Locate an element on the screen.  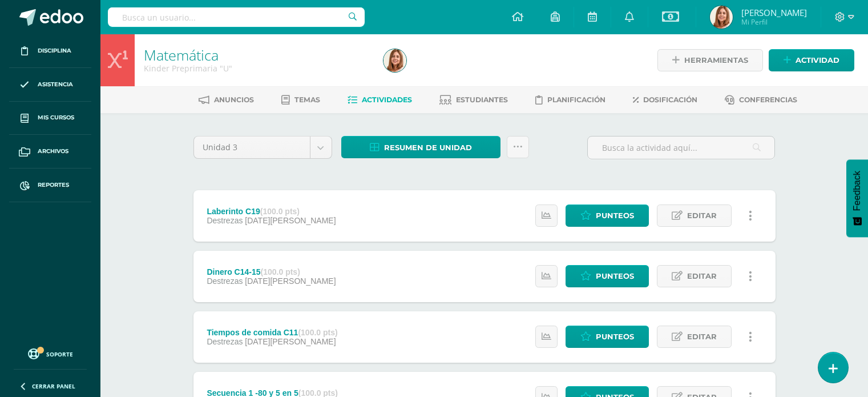
a: Reportes is located at coordinates (50, 185).